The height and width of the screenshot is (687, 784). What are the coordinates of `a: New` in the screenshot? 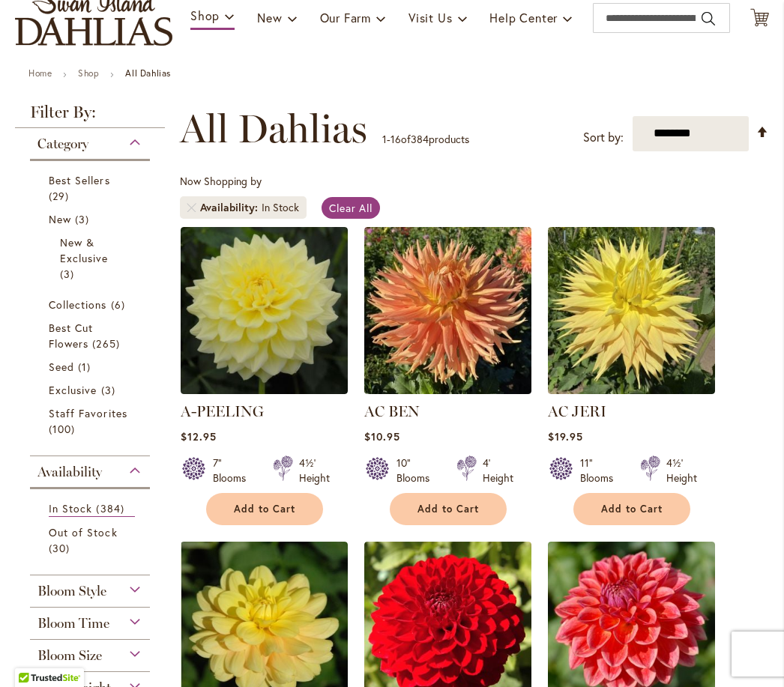 It's located at (92, 219).